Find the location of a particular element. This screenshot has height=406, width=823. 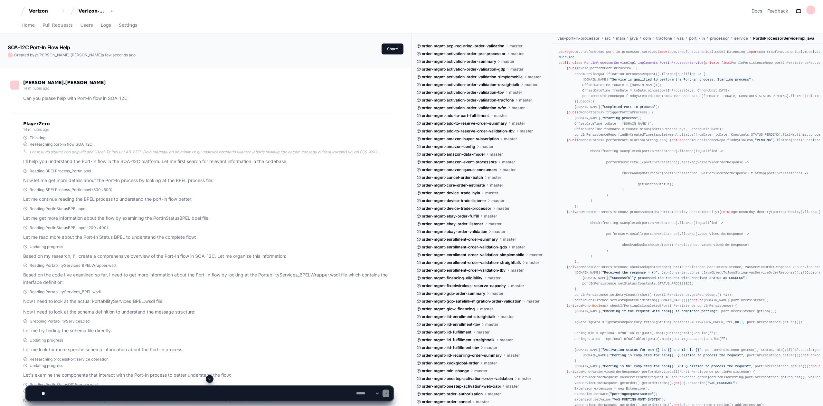

p: Let me get more information about the flow by examining the PortInStatusBPEL.bpel file: is located at coordinates (208, 218).